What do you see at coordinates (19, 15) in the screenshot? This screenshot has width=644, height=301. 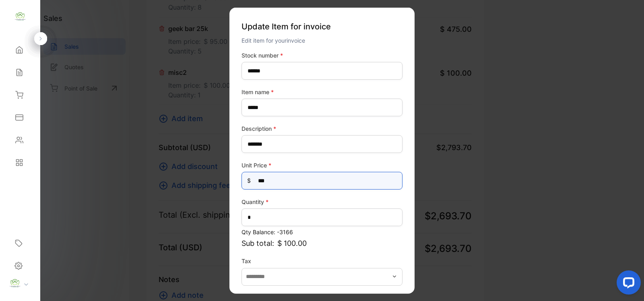 I see `button: Open LiveChat chat widget` at bounding box center [19, 15].